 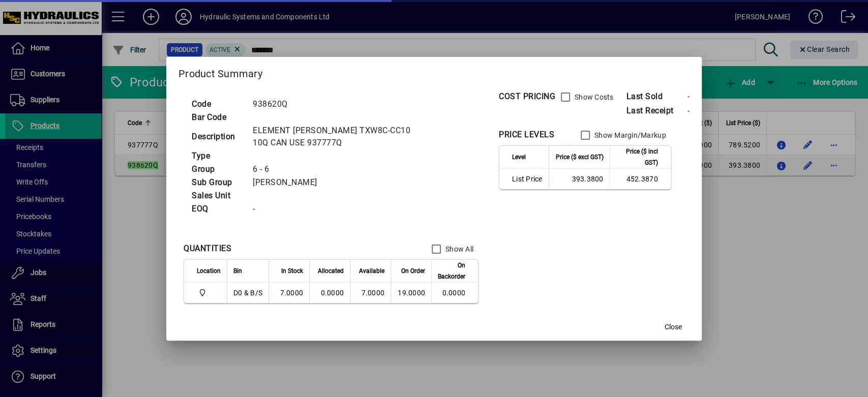 What do you see at coordinates (217, 156) in the screenshot?
I see `td: Type` at bounding box center [217, 156].